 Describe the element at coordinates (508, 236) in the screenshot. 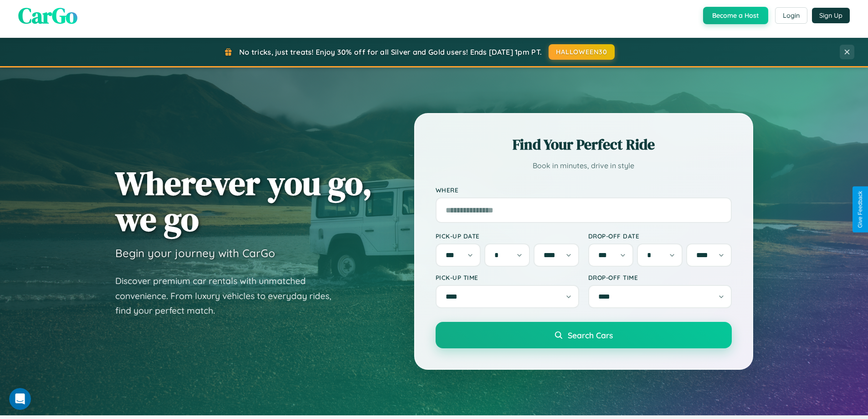

I see `label: Pick-up Date` at that location.